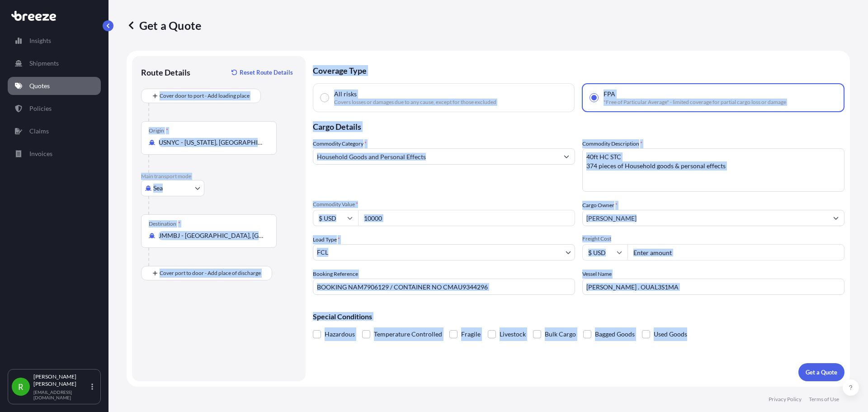  What do you see at coordinates (54, 40) in the screenshot?
I see `a: Insights` at bounding box center [54, 40].